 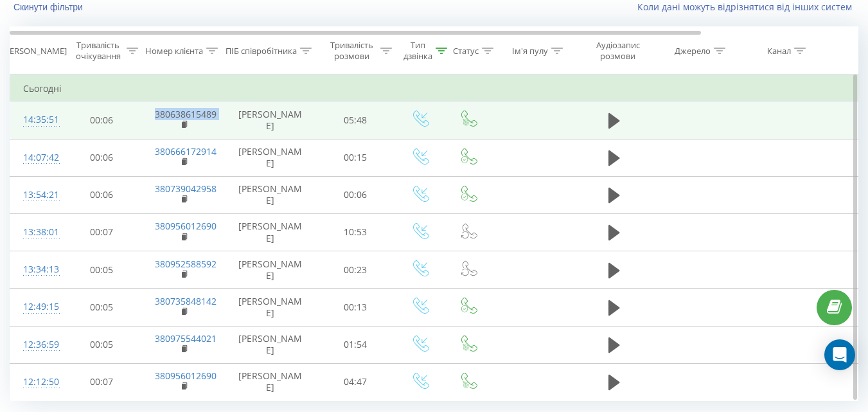 What do you see at coordinates (36, 269) in the screenshot?
I see `div: 13:34:13` at bounding box center [36, 269].